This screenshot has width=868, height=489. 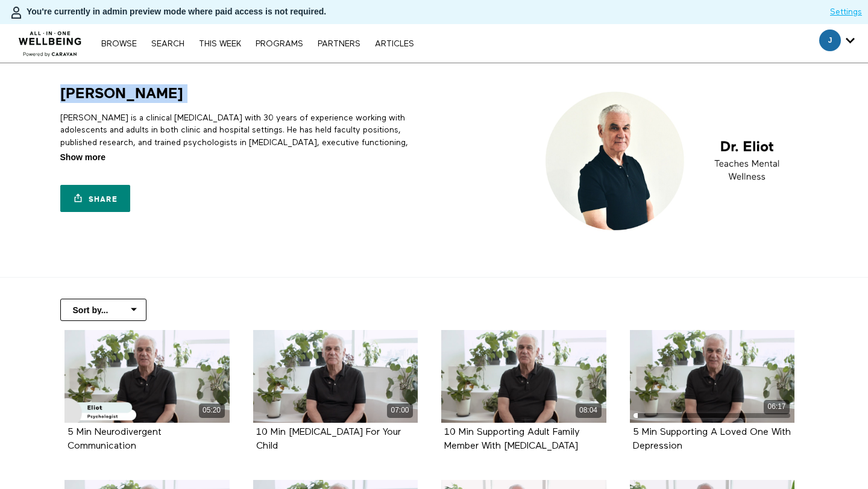 What do you see at coordinates (512, 439) in the screenshot?
I see `strong: 10 Min Supporting Adult Family Member With ADHD` at bounding box center [512, 439].